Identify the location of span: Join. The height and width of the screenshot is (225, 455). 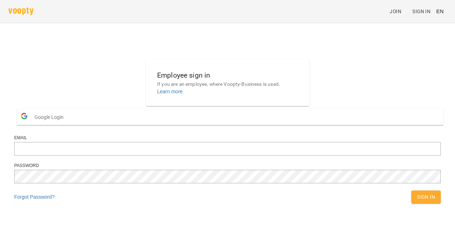
(396, 11).